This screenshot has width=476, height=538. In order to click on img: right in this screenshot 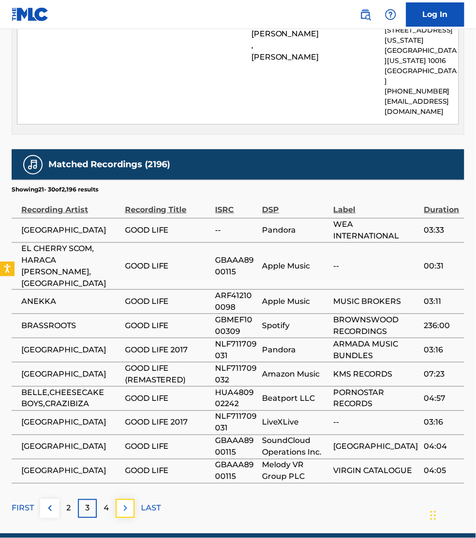, I will do `click(125, 508)`.